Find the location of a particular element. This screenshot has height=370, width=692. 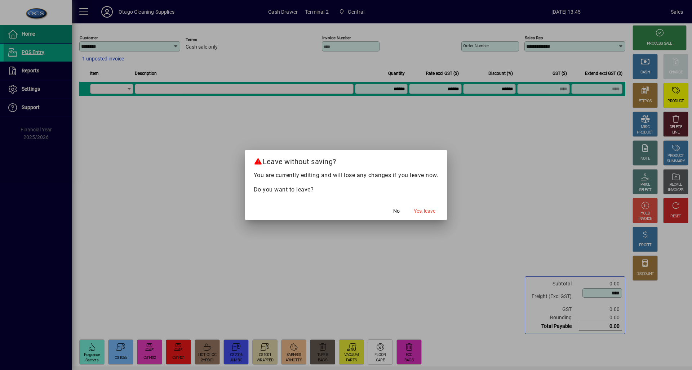

span: Yes, leave is located at coordinates (424, 211).